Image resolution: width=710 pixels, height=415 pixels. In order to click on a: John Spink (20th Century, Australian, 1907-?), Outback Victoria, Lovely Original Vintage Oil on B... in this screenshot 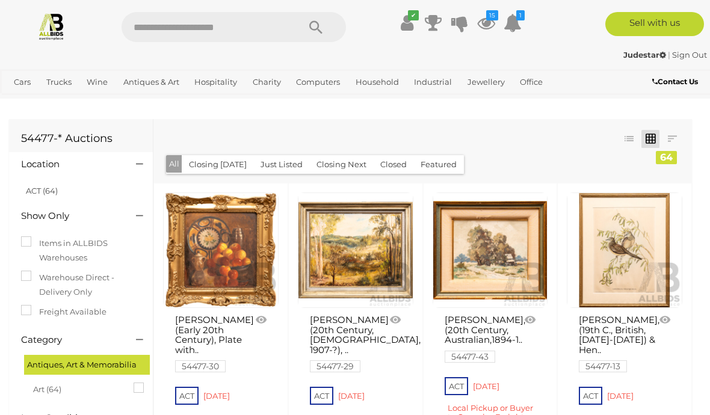, I will do `click(356, 250)`.